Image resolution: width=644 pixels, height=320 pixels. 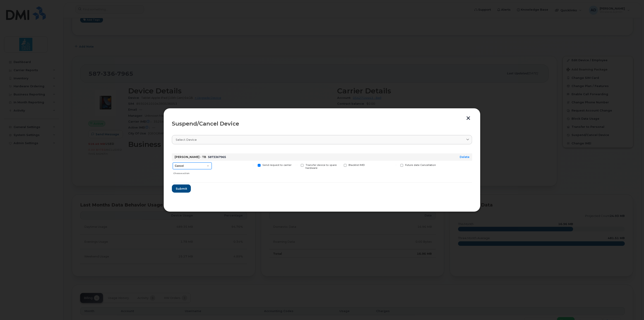 What do you see at coordinates (193, 172) in the screenshot?
I see `div: Choose action` at bounding box center [193, 172].